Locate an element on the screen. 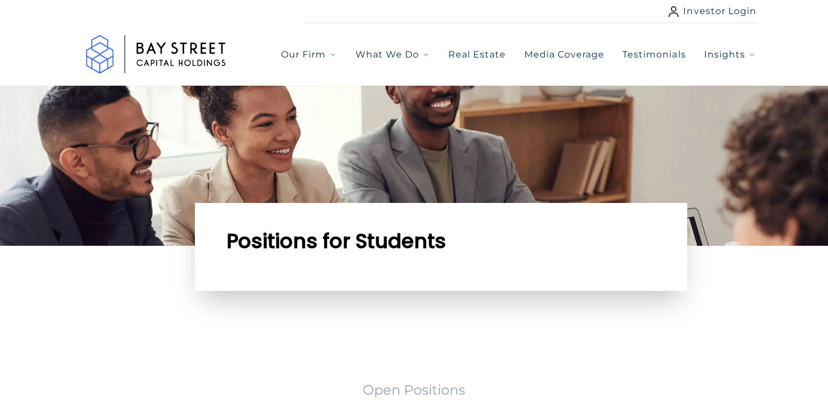 The height and width of the screenshot is (407, 828). button: Insights is located at coordinates (730, 55).